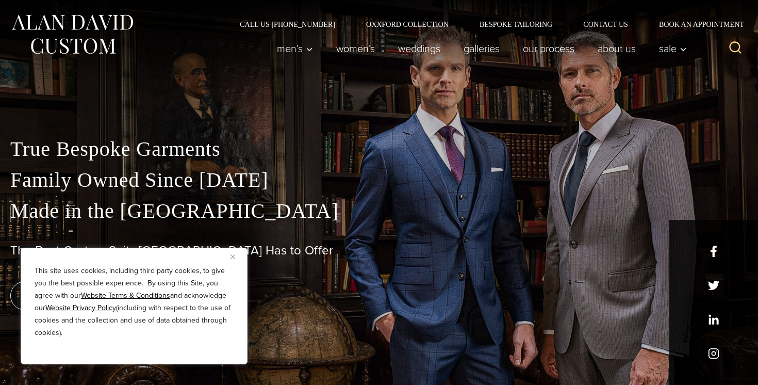  What do you see at coordinates (233, 256) in the screenshot?
I see `img: Close` at bounding box center [233, 256].